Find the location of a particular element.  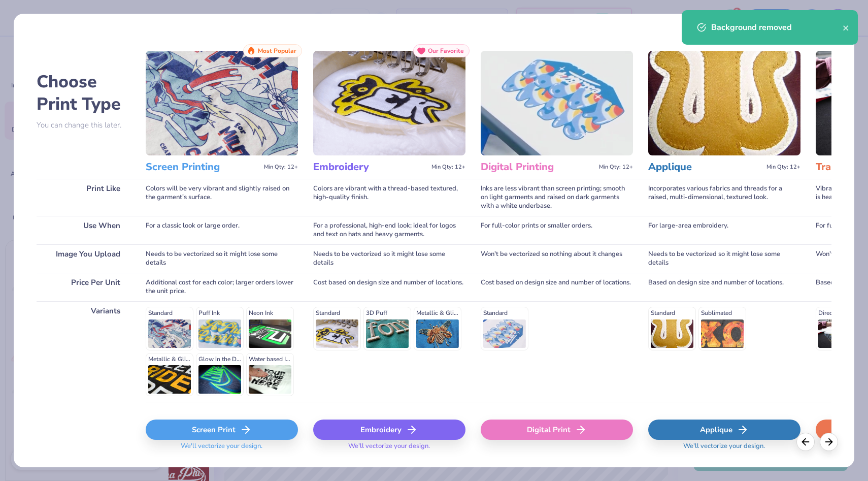

div: Screen Print is located at coordinates (222, 430).